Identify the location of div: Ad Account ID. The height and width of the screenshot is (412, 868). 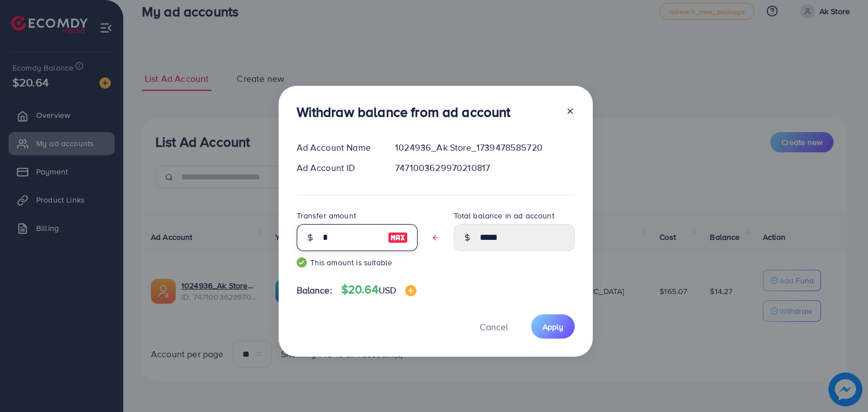
(337, 167).